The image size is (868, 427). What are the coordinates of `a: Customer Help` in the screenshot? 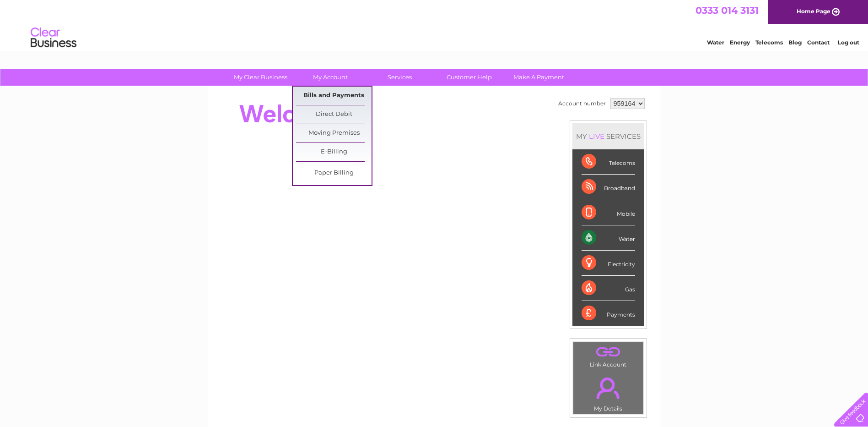 It's located at (469, 77).